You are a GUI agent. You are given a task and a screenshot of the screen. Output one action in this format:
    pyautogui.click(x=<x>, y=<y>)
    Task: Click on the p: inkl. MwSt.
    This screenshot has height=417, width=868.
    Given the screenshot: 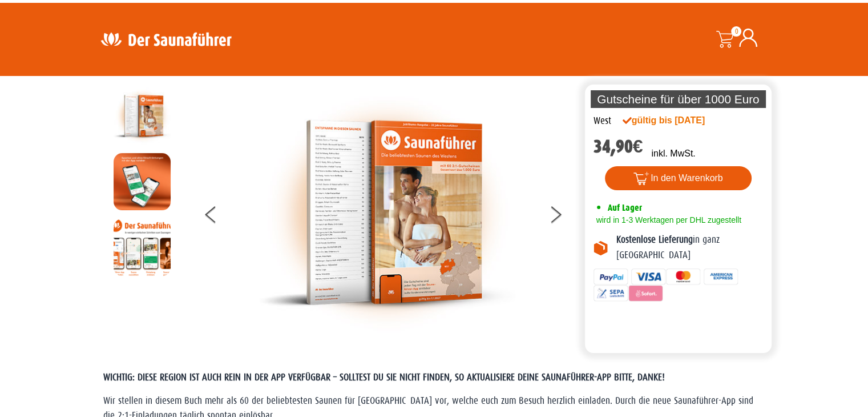 What is the action you would take?
    pyautogui.click(x=673, y=153)
    